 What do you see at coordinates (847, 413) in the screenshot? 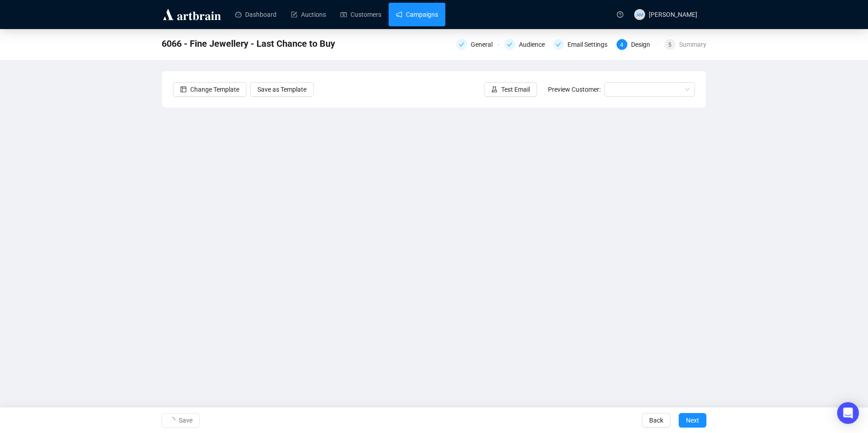
I see `div: Open Intercom Messenger` at bounding box center [847, 413].